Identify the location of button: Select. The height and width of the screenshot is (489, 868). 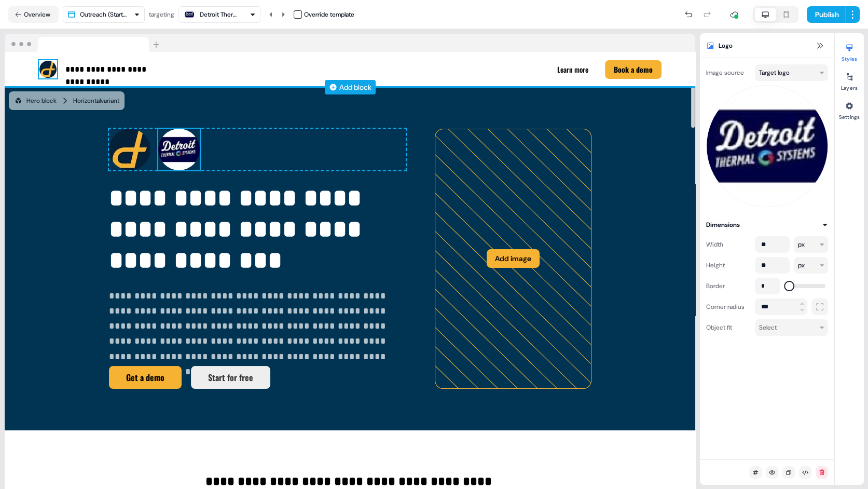
(791, 328).